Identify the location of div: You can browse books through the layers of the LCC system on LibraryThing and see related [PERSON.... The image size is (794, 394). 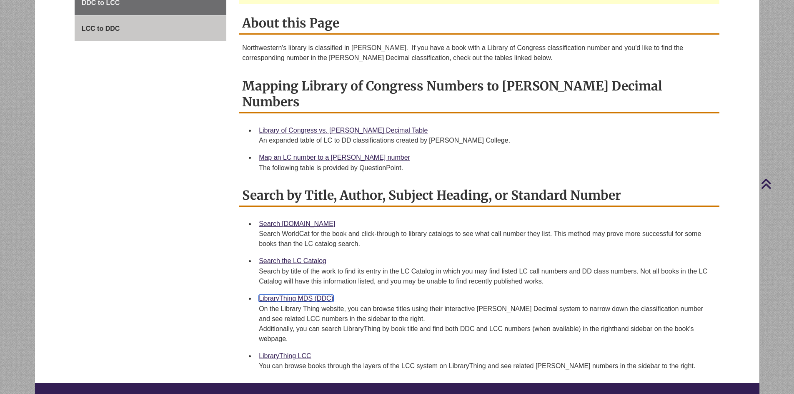
(486, 366).